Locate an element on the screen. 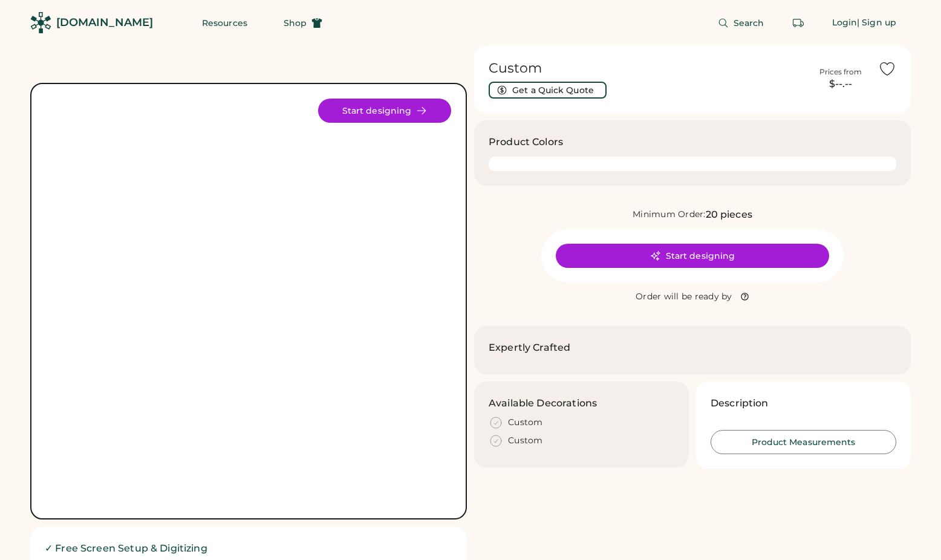  h2: ✓ Free Screen Setup & Digitizing is located at coordinates (249, 548).